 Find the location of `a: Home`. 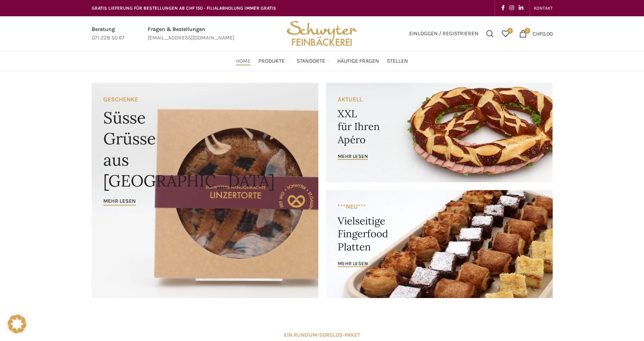

a: Home is located at coordinates (243, 61).